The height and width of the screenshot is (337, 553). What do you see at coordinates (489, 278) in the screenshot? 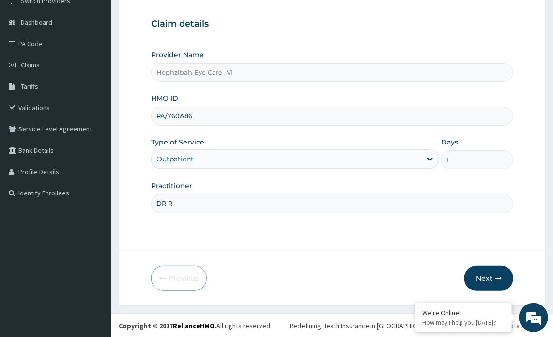
I see `button: Next` at bounding box center [489, 278].